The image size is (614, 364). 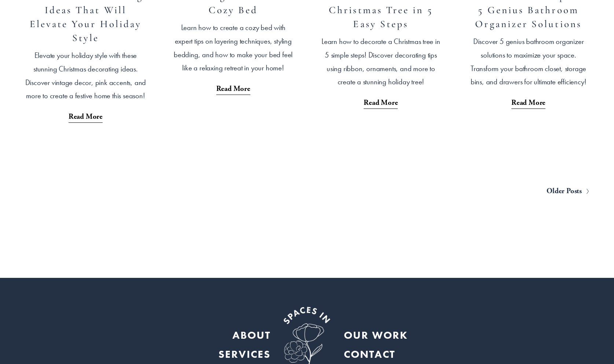 I want to click on a: Older Posts, so click(x=448, y=191).